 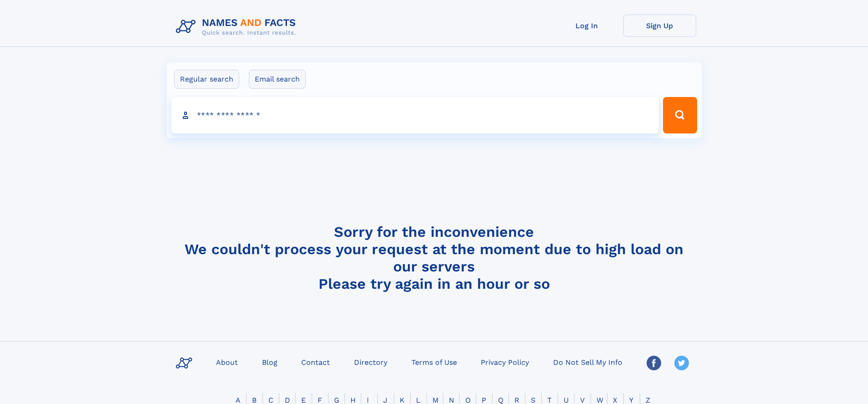 I want to click on h4: Sorry for the inconvenience We couldn't process your request at the moment due to high load on ou..., so click(x=434, y=258).